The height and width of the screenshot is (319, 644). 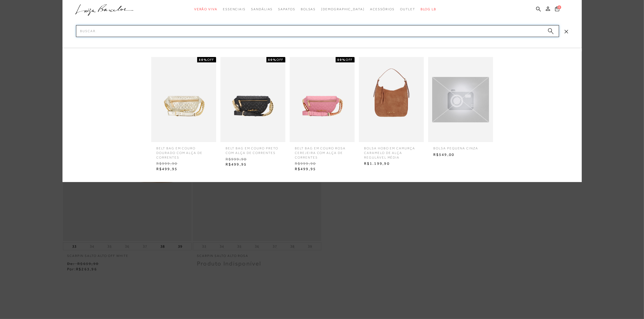 I want to click on img: BELT BAG EM COURO DOURADO COM ALÇA DE CORRENTES, so click(x=184, y=99).